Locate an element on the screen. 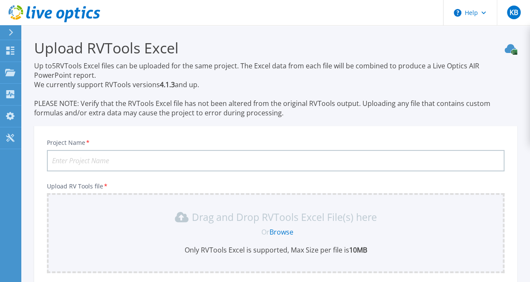 The height and width of the screenshot is (282, 530). h3: Upload RVTools Excel is located at coordinates (276, 48).